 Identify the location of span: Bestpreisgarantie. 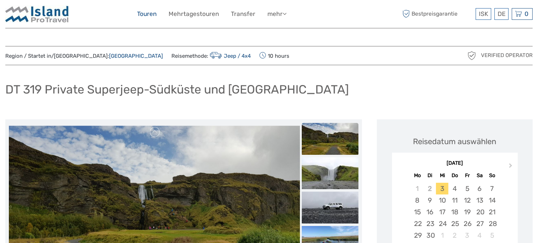
(437, 14).